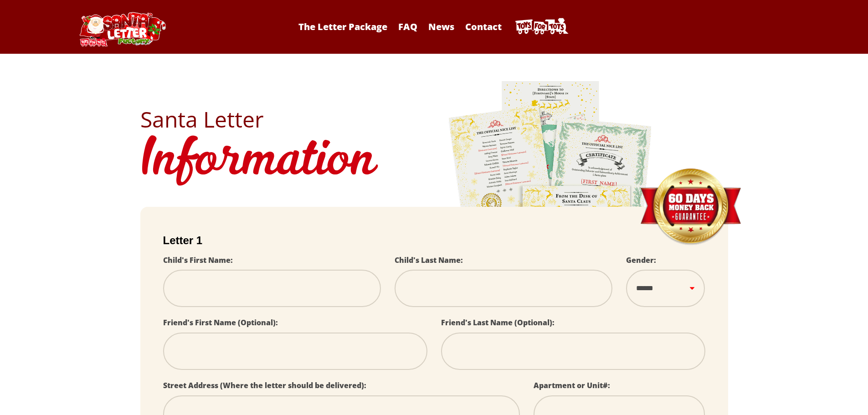 Image resolution: width=868 pixels, height=415 pixels. Describe the element at coordinates (434, 162) in the screenshot. I see `h1: Information` at that location.